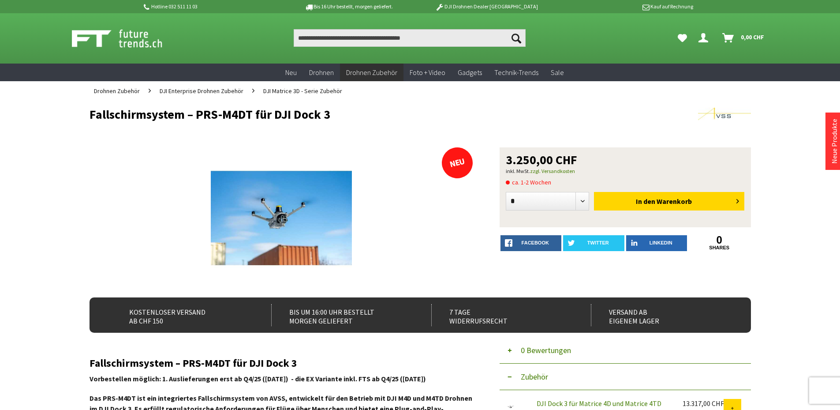 The height and width of the screenshot is (410, 840). What do you see at coordinates (624, 7) in the screenshot?
I see `p: Kauf auf Rechnung` at bounding box center [624, 7].